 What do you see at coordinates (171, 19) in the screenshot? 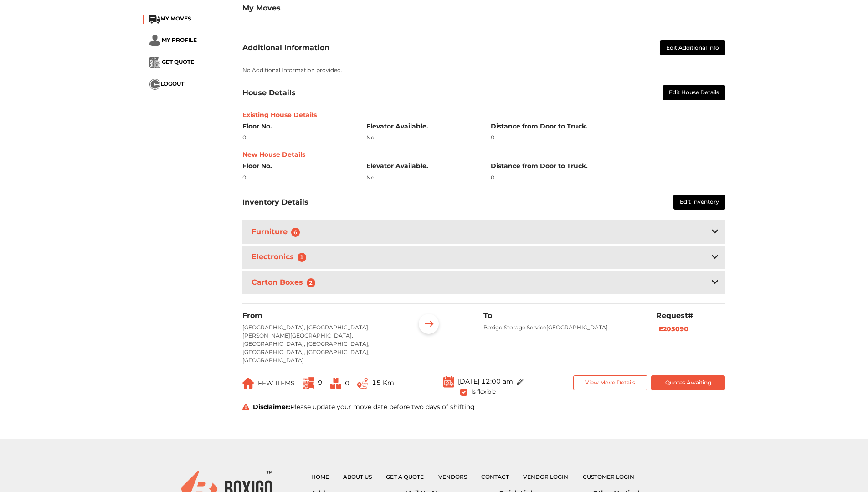
I see `a: ...MY MOVES` at bounding box center [171, 19].